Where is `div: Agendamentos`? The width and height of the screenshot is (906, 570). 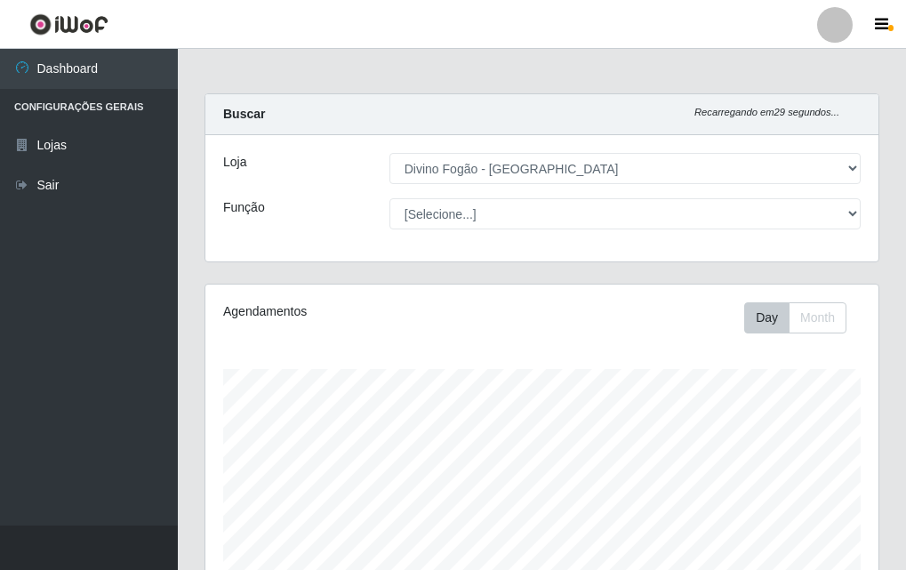 div: Agendamentos is located at coordinates (348, 311).